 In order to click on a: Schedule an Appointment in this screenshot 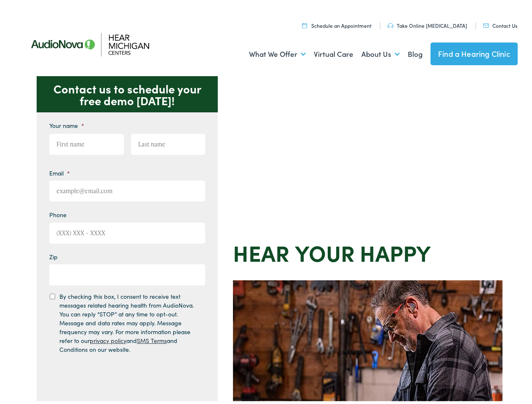, I will do `click(337, 23)`.